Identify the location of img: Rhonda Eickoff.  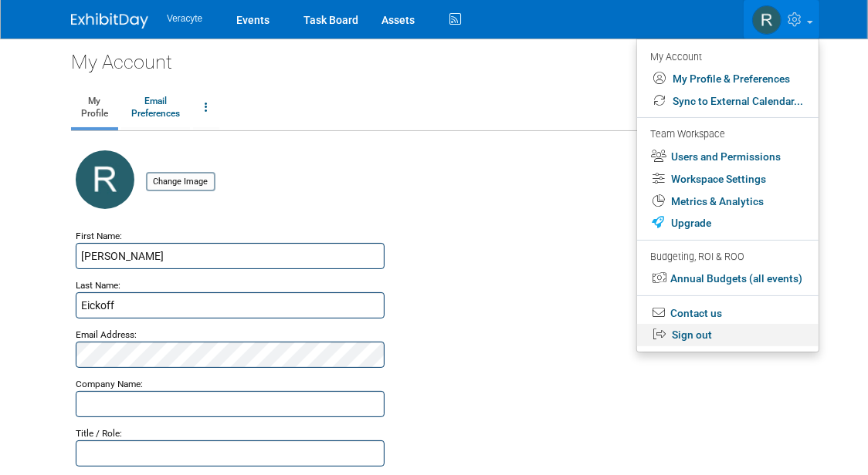
(767, 20).